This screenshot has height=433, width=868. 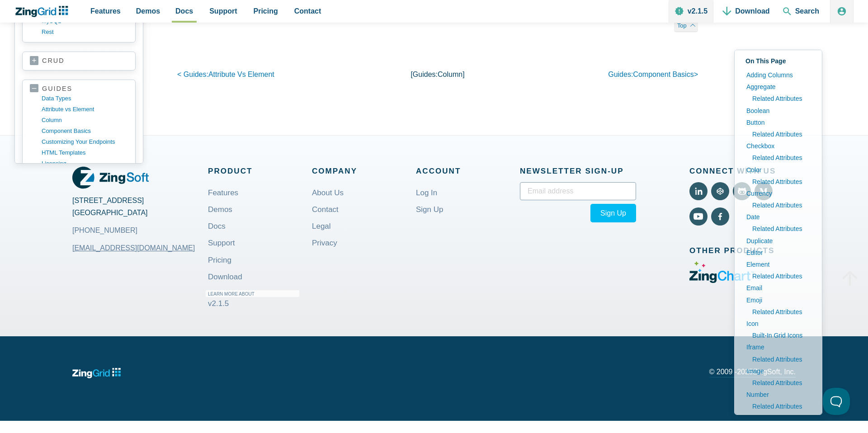 What do you see at coordinates (778, 111) in the screenshot?
I see `a: Boolean` at bounding box center [778, 111].